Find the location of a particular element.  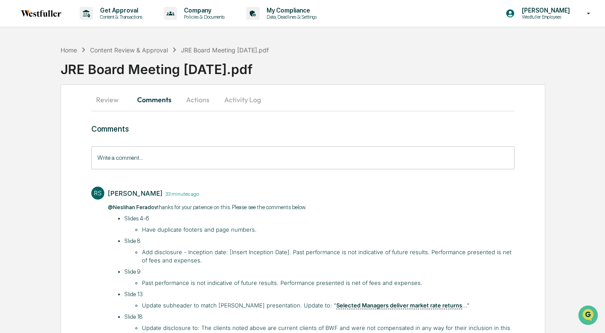

img: logo is located at coordinates (42, 13).